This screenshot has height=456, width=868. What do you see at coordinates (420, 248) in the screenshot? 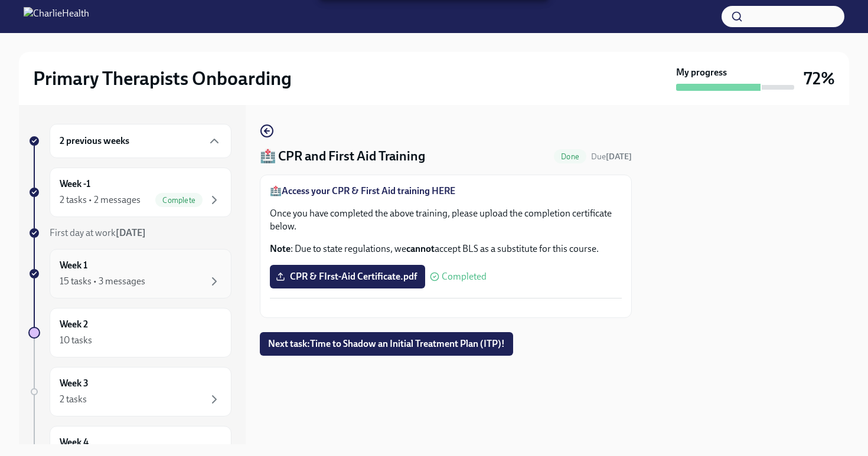
I see `strong: cannot` at bounding box center [420, 248].